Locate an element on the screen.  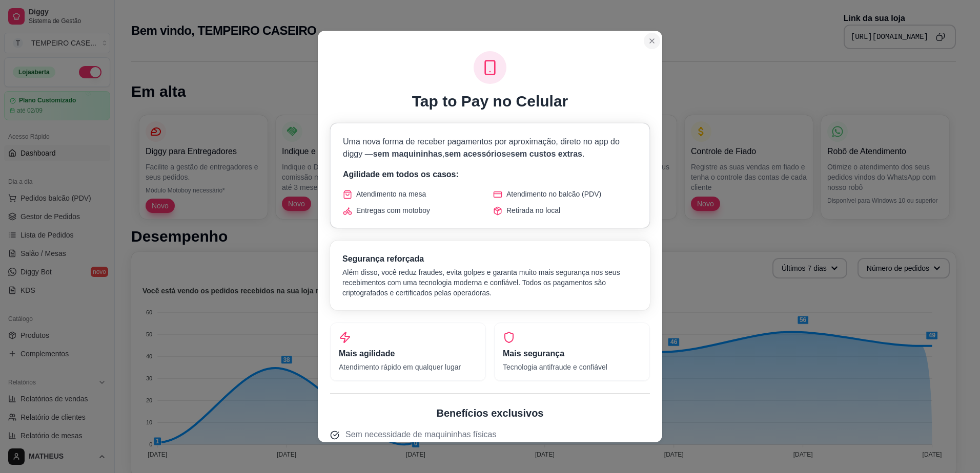
span: Entregas com motoboy is located at coordinates (393, 210).